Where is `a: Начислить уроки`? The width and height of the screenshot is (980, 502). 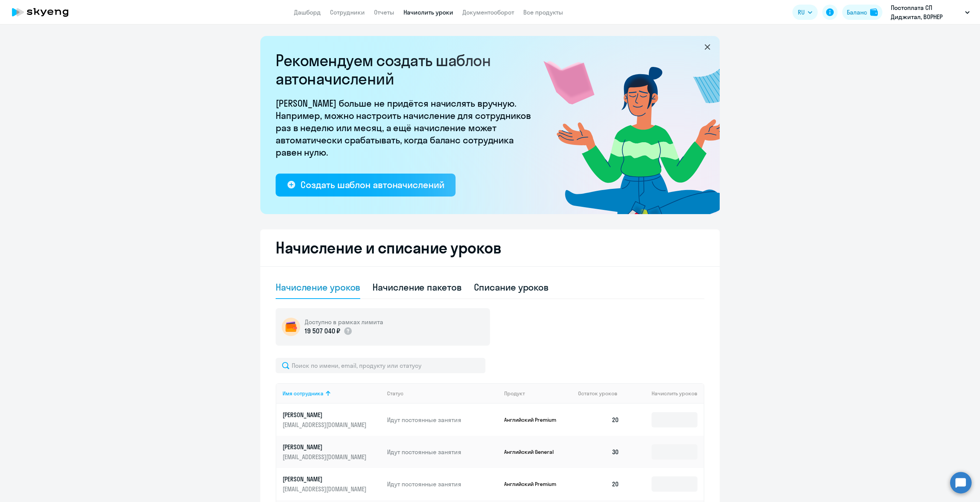 a: Начислить уроки is located at coordinates (428, 12).